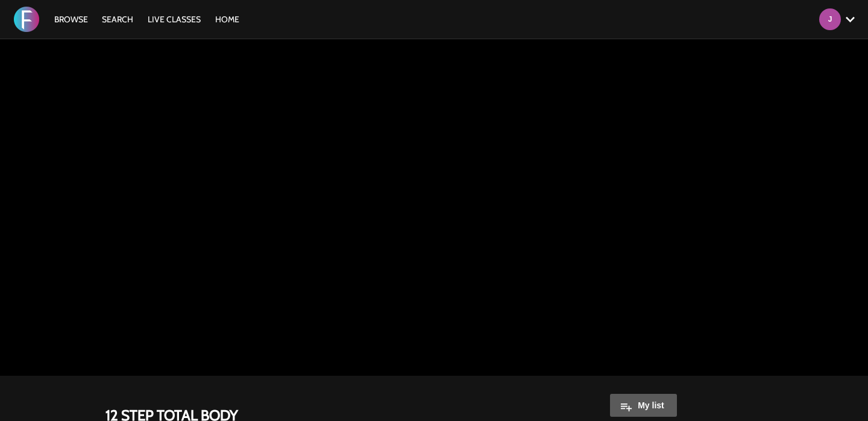 This screenshot has height=421, width=868. What do you see at coordinates (174, 19) in the screenshot?
I see `a: LIVE CLASSES` at bounding box center [174, 19].